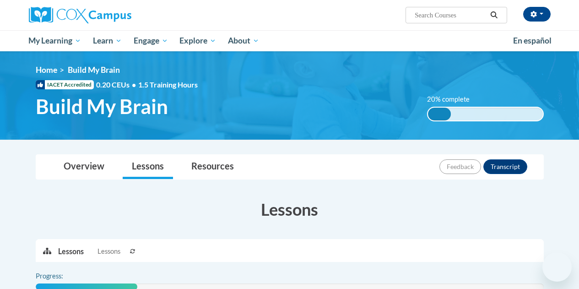 This screenshot has width=579, height=289. What do you see at coordinates (117, 85) in the screenshot?
I see `span: 0.20 CEUs` at bounding box center [117, 85].